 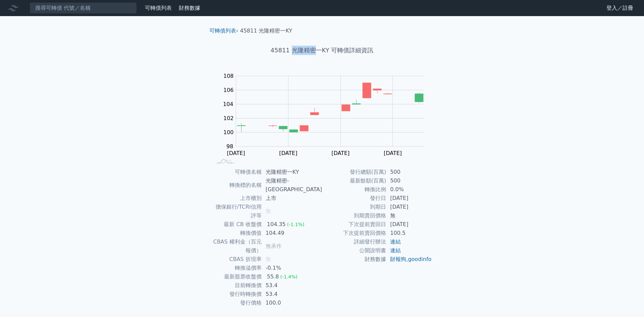 I want to click on a: goodinfo, so click(x=420, y=259).